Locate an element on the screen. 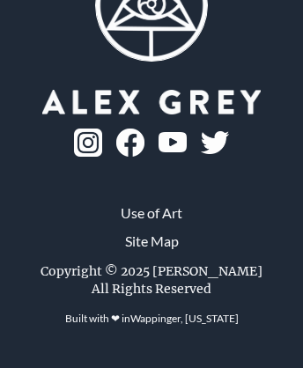 The width and height of the screenshot is (303, 368). img: ig-logo.png is located at coordinates (88, 143).